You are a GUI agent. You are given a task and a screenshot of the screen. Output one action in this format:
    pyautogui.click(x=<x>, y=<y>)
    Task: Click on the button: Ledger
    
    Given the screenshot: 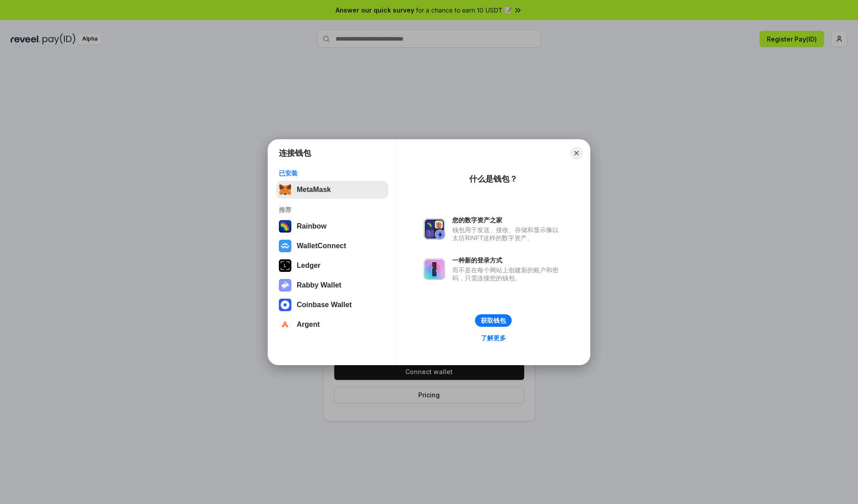 What is the action you would take?
    pyautogui.click(x=332, y=266)
    